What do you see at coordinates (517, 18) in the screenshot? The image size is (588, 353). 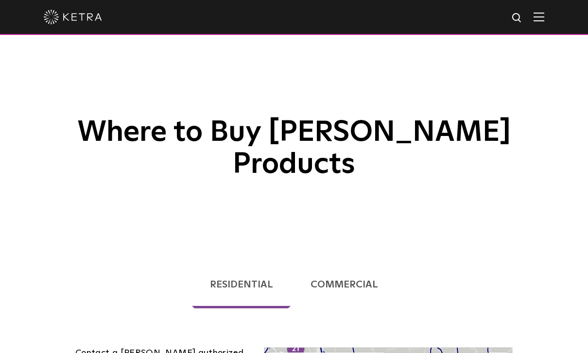 I see `img: search icon` at bounding box center [517, 18].